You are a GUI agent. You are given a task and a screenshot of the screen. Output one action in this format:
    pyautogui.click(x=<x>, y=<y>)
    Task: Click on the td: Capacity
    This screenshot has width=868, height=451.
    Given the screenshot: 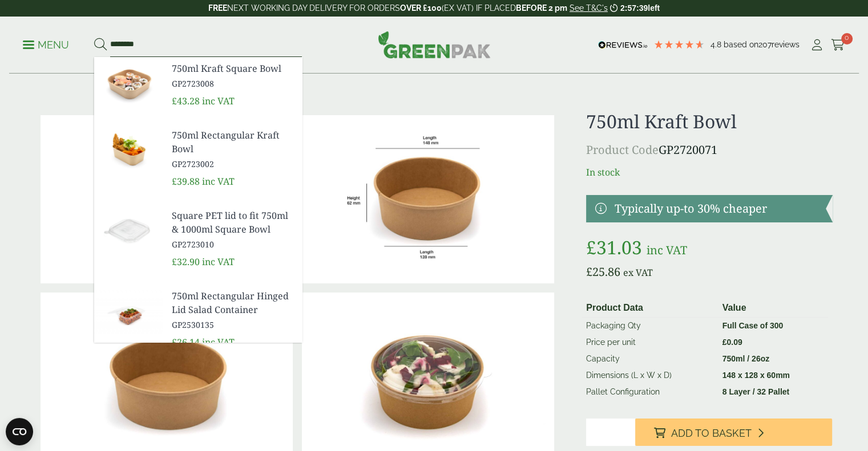 What is the action you would take?
    pyautogui.click(x=649, y=359)
    